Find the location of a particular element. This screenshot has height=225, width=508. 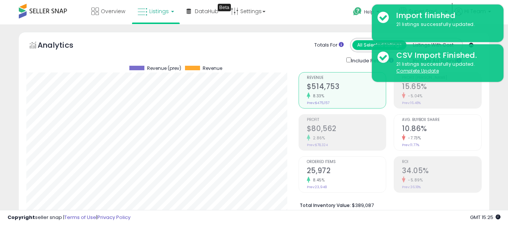

i: Get Help is located at coordinates (357, 11).